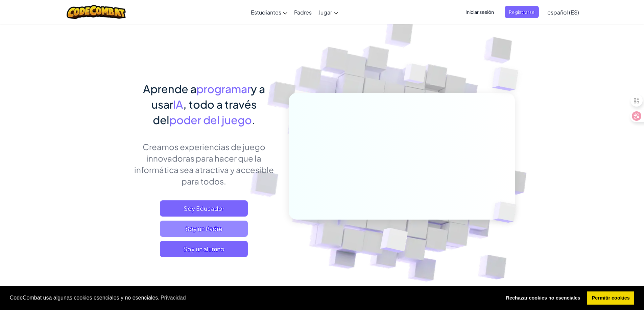 This screenshot has width=644, height=310. I want to click on button: Iniciar sesión, so click(480, 12).